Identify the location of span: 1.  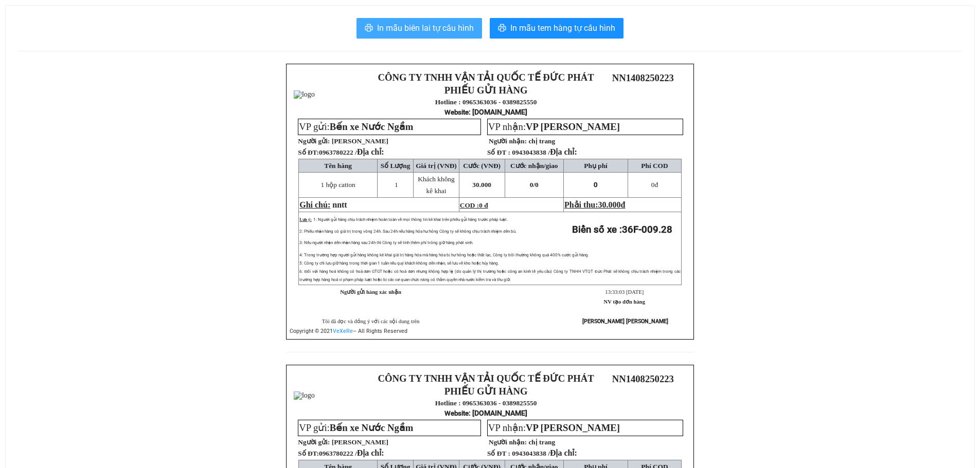
(396, 184).